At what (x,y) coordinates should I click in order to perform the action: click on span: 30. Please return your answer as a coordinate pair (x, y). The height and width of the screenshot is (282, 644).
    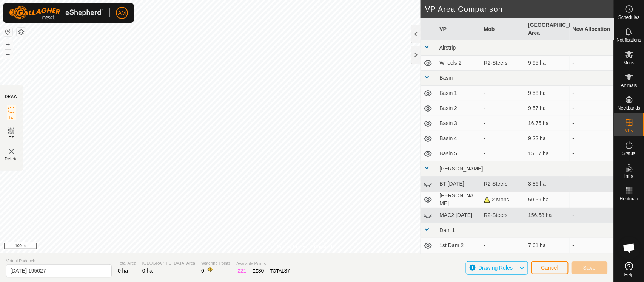
    Looking at the image, I should click on (261, 270).